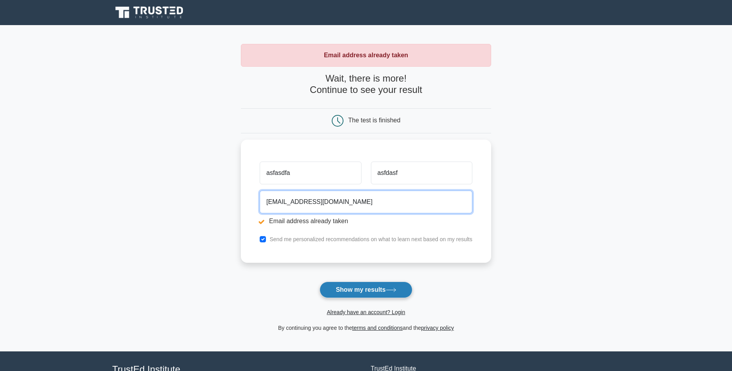 This screenshot has width=732, height=371. Describe the element at coordinates (366, 327) in the screenshot. I see `div: By continuing you agree to the and the` at that location.